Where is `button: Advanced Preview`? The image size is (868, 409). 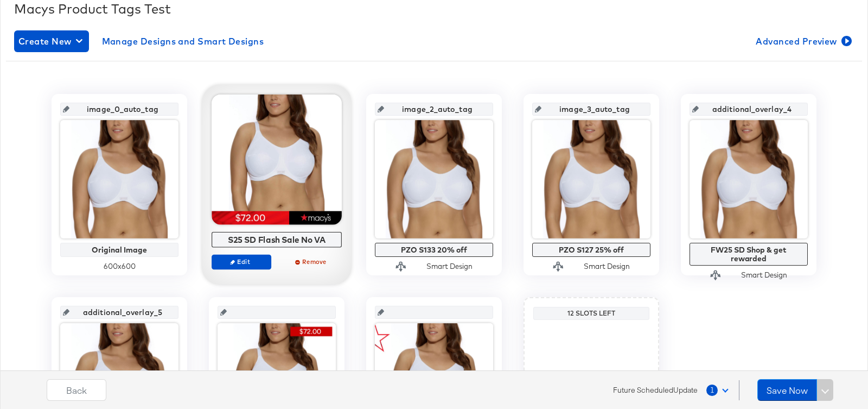
button: Advanced Preview is located at coordinates (802, 41).